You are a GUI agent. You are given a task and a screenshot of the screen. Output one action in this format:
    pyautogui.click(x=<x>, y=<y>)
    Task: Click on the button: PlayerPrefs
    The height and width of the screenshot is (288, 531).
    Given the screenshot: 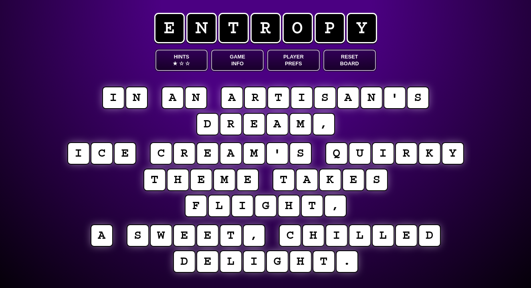 What is the action you would take?
    pyautogui.click(x=293, y=60)
    